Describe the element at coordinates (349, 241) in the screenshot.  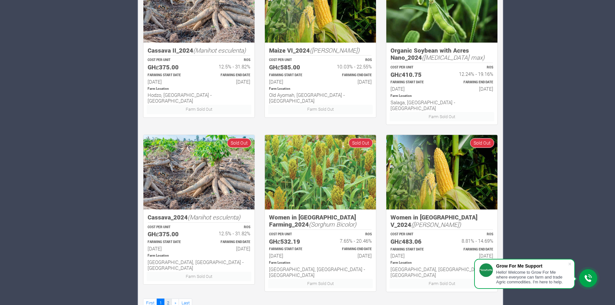
I see `h6: 7.65% - 20.46%` at that location.